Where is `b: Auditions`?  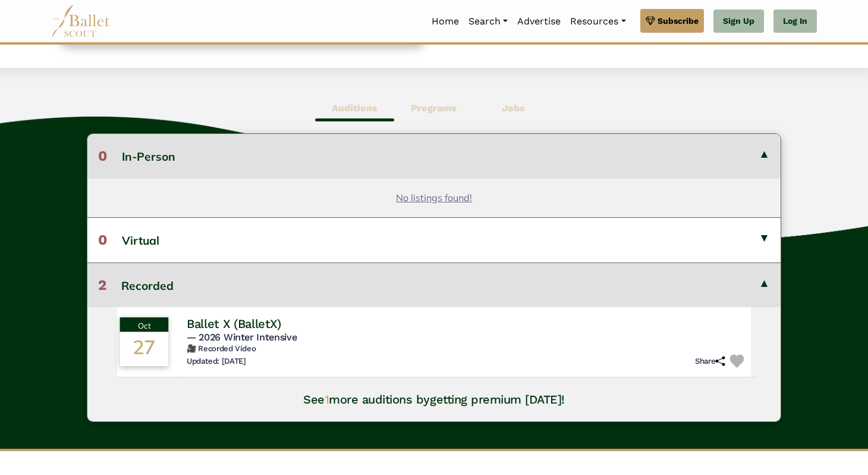
b: Auditions is located at coordinates (354, 108).